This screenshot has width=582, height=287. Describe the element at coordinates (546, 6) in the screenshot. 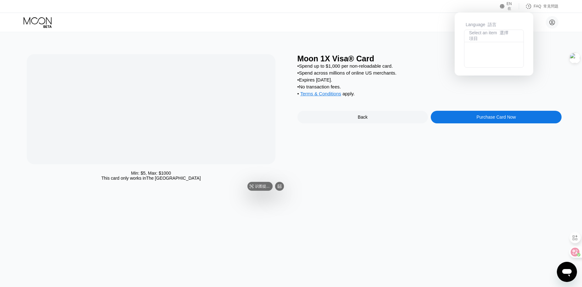

I see `div: FAQ` at that location.